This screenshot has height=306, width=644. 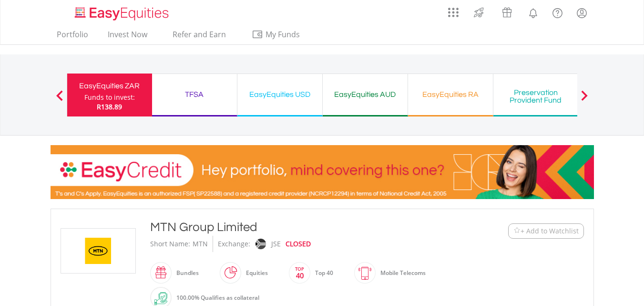 What do you see at coordinates (170, 244) in the screenshot?
I see `div: Short Name:` at bounding box center [170, 244].